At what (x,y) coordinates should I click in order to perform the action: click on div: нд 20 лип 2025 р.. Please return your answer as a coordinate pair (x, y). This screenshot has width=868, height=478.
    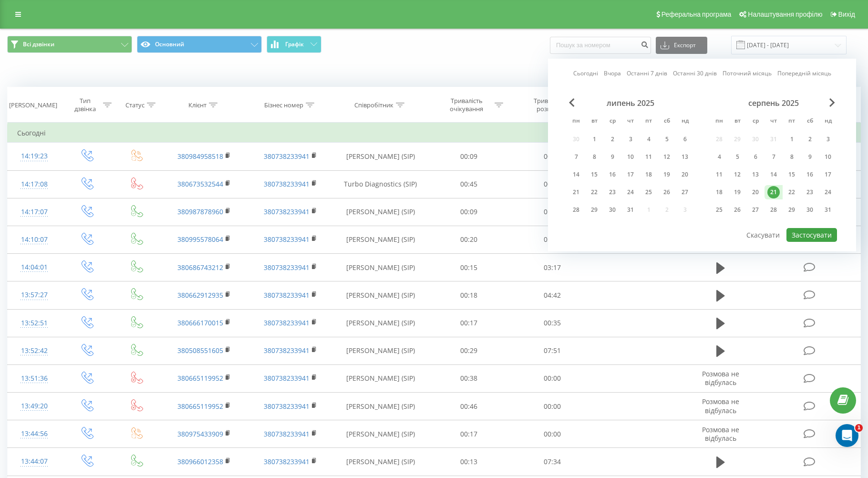
    Looking at the image, I should click on (685, 175).